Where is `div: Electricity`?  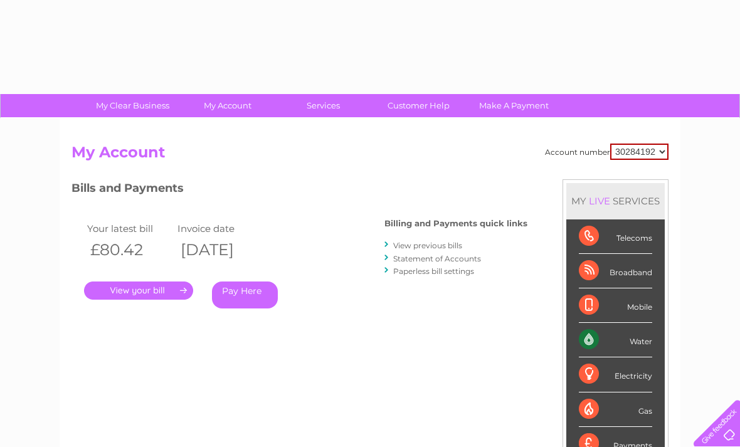 div: Electricity is located at coordinates (615, 374).